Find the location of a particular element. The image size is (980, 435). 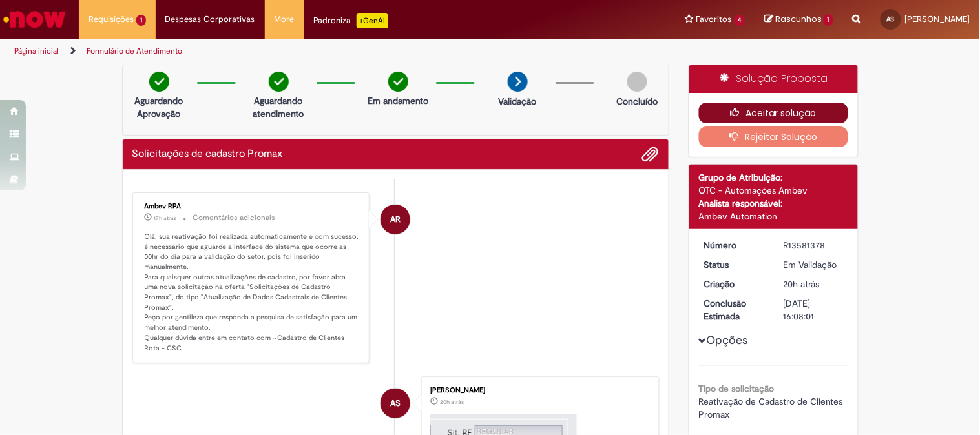

dt: Conclusão Estimada is located at coordinates (734, 310).